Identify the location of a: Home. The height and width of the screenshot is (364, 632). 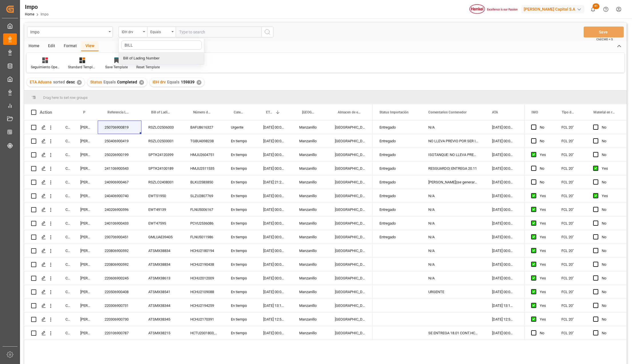
(30, 14).